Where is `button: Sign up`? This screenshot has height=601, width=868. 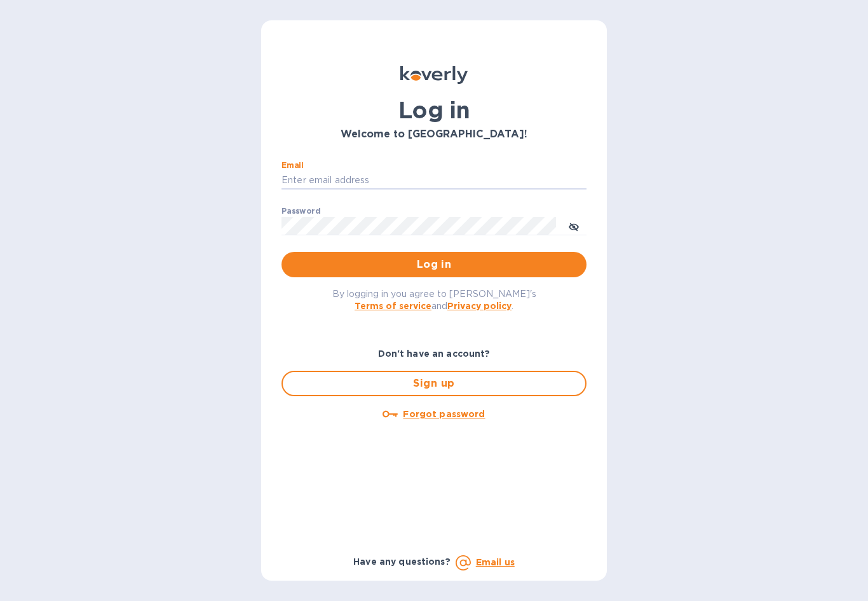
button: Sign up is located at coordinates (434, 383).